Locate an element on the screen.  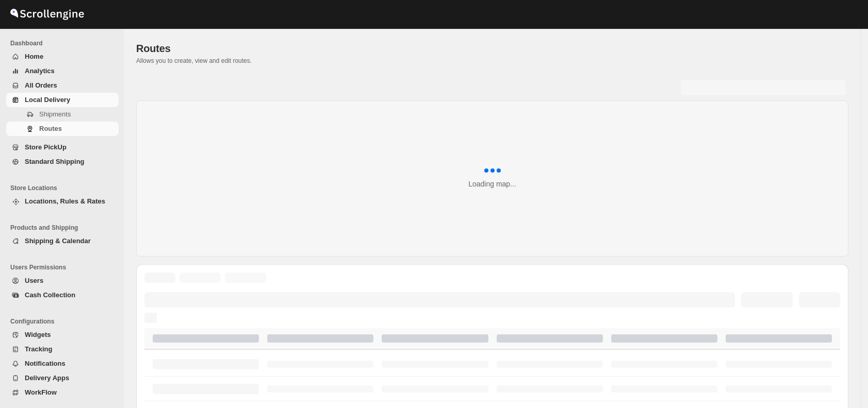
span: Cash Collection is located at coordinates (50, 295).